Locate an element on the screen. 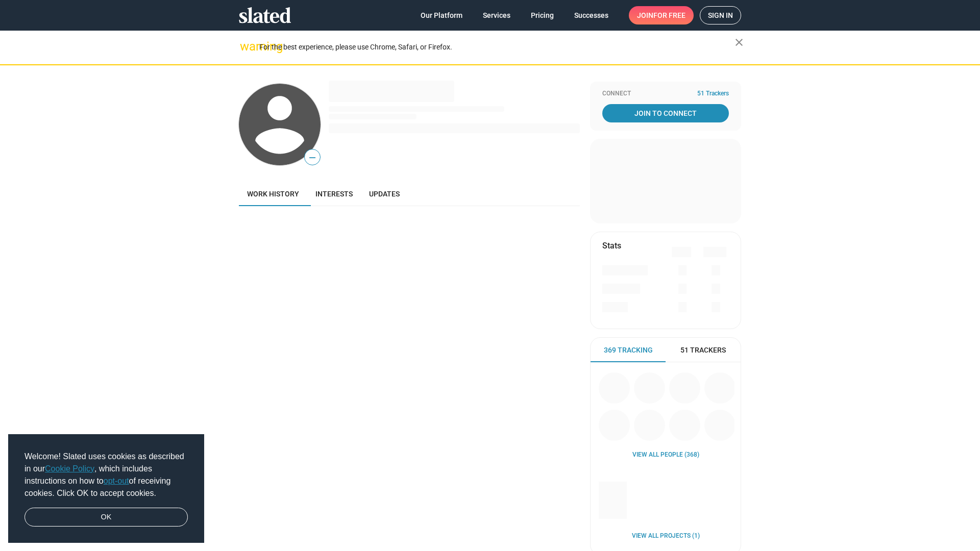 Image resolution: width=980 pixels, height=551 pixels. span: Interests is located at coordinates (334, 194).